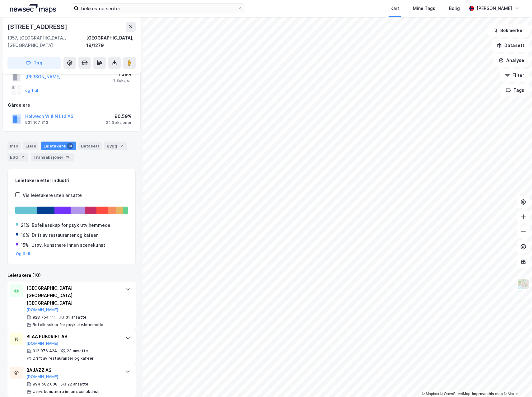 This screenshot has width=532, height=397. What do you see at coordinates (58, 146) in the screenshot?
I see `div: Leietakere` at bounding box center [58, 146].